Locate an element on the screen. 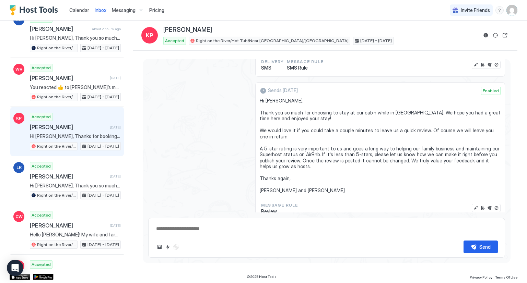  button: Open reservation is located at coordinates (505, 35).